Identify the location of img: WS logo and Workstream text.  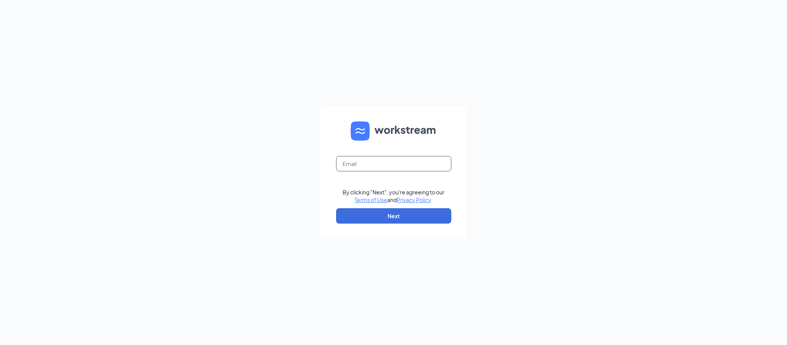
(394, 131).